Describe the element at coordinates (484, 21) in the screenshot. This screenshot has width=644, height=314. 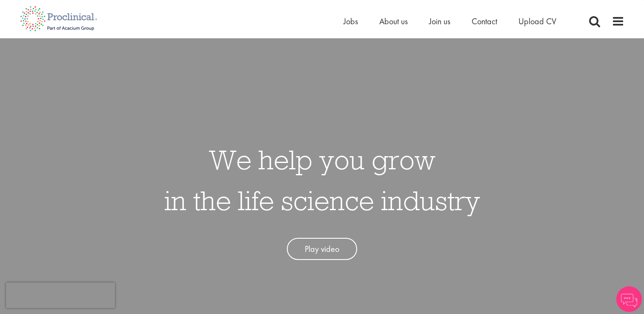
I see `span: Contact` at that location.